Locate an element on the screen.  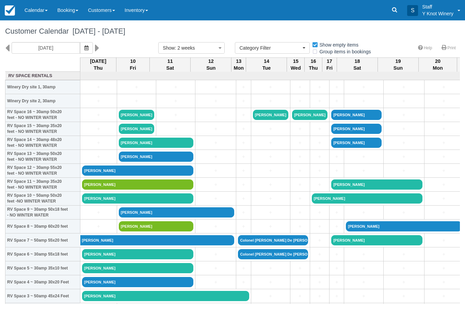
th: RV Space 4 ~ 30amp 30x20 Feet is located at coordinates (43, 282).